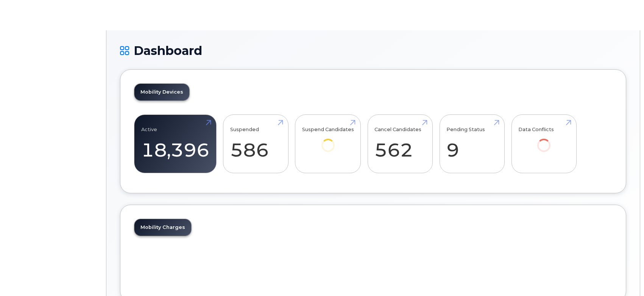  Describe the element at coordinates (256, 144) in the screenshot. I see `a: Suspended 586` at that location.